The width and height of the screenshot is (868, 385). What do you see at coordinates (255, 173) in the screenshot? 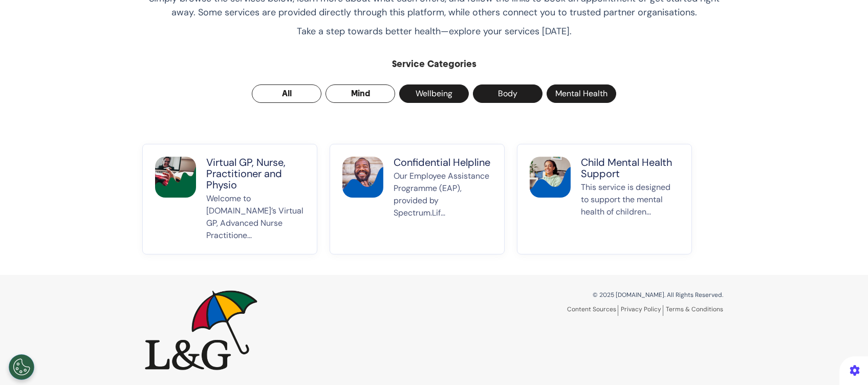
I see `p: Virtual GP, Nurse, Practitioner and Physio` at bounding box center [255, 173].